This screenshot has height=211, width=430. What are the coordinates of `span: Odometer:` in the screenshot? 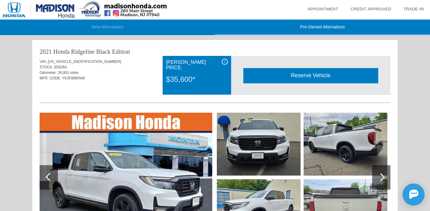 It's located at (48, 73).